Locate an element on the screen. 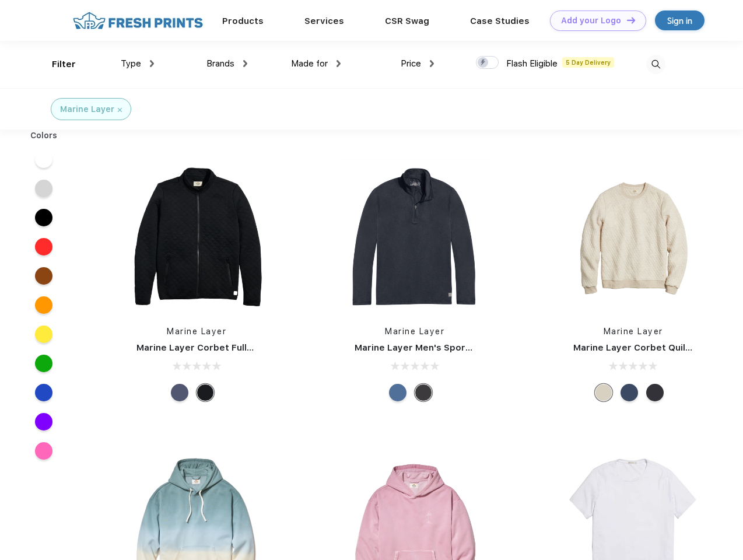 The width and height of the screenshot is (743, 560). div: Colors is located at coordinates (44, 135).